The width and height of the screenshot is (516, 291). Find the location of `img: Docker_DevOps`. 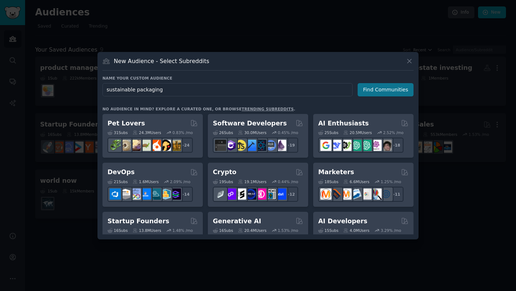

img: Docker_DevOps is located at coordinates (135, 194).